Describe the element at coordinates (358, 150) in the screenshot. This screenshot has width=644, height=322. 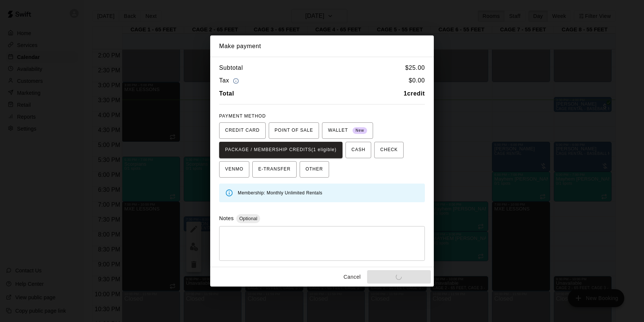
I see `span: CASH` at that location.